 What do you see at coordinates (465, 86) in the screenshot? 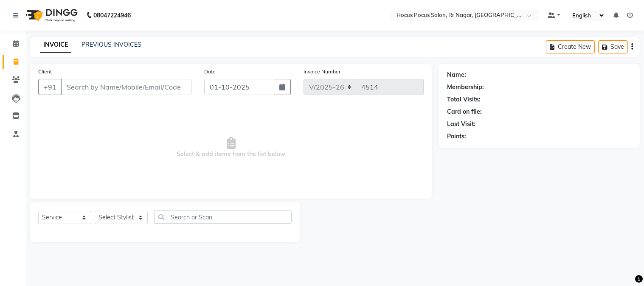
I see `div: Membership:` at bounding box center [465, 86].